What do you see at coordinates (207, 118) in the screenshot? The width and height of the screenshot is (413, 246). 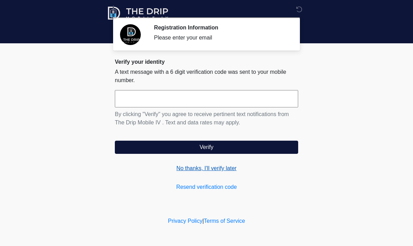 I see `p: By clicking "Verify" you agree to receive pertinent text notifications from The Drip Mobile IV . ...` at bounding box center [207, 118].